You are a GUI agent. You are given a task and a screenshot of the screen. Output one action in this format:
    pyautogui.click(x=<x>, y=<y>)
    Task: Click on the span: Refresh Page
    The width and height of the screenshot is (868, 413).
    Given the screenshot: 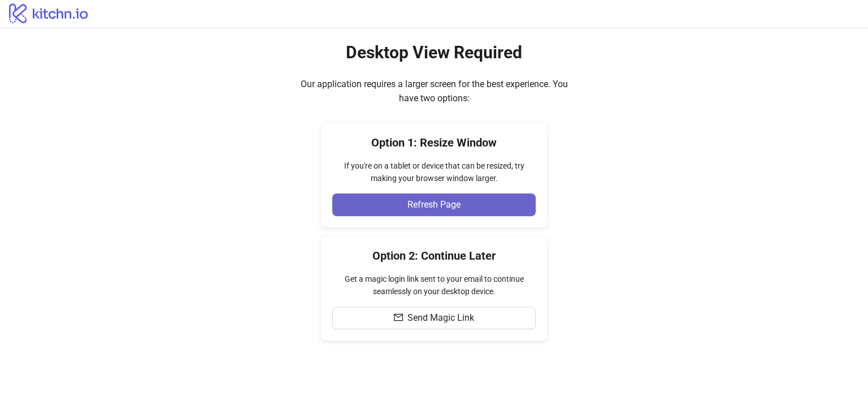 What is the action you would take?
    pyautogui.click(x=434, y=205)
    